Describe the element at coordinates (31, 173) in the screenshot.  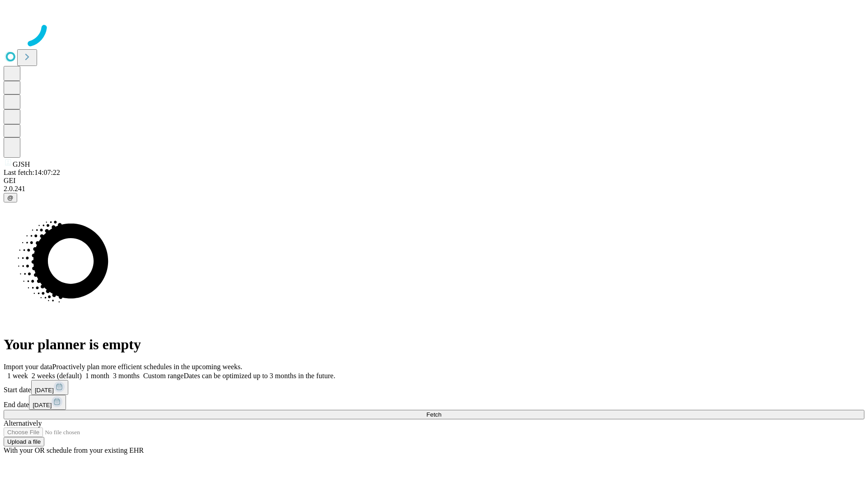
I see `span: Last fetch: 14:07:22` at that location.